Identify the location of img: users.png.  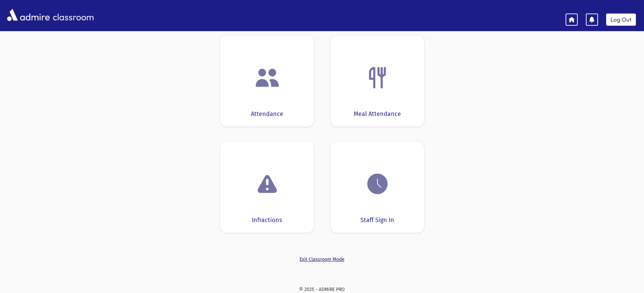
(267, 78).